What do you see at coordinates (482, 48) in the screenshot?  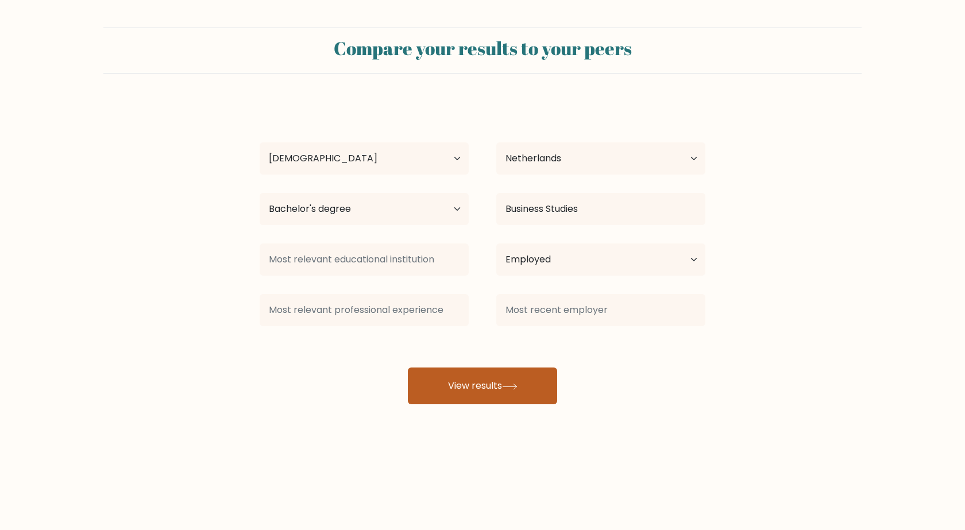 I see `h2: Compare your results to your peers` at bounding box center [482, 48].